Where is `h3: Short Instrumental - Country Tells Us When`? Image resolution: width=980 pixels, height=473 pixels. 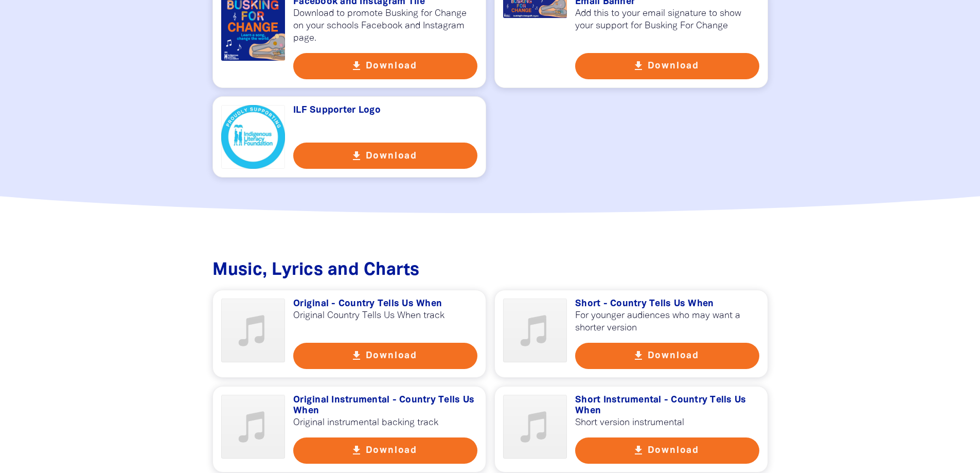
h3: Short Instrumental - Country Tells Us When is located at coordinates (667, 406).